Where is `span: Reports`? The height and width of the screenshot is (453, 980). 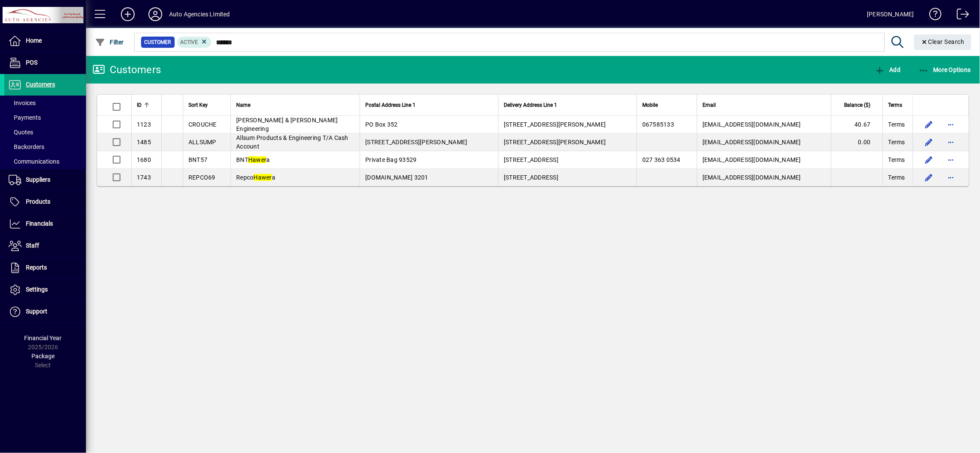 span: Reports is located at coordinates (36, 267).